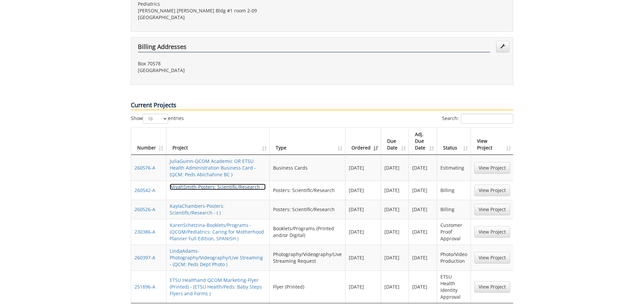 The width and height of the screenshot is (644, 308). I want to click on td: ETSU Health Identity Approval, so click(454, 287).